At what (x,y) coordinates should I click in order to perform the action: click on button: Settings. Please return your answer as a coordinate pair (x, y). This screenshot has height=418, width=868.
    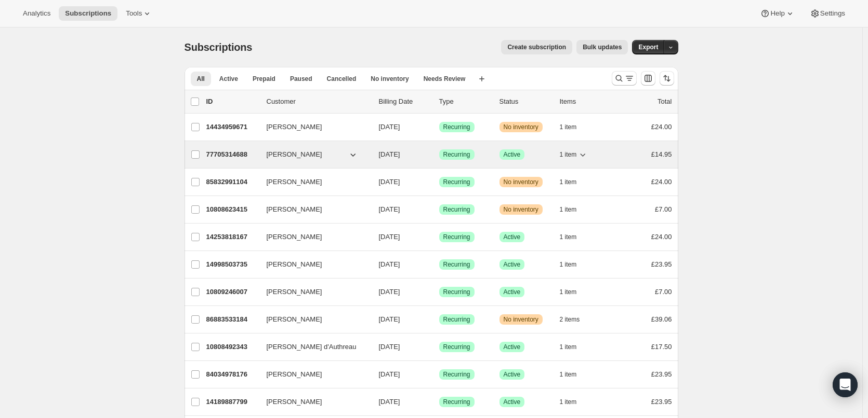
    Looking at the image, I should click on (827, 13).